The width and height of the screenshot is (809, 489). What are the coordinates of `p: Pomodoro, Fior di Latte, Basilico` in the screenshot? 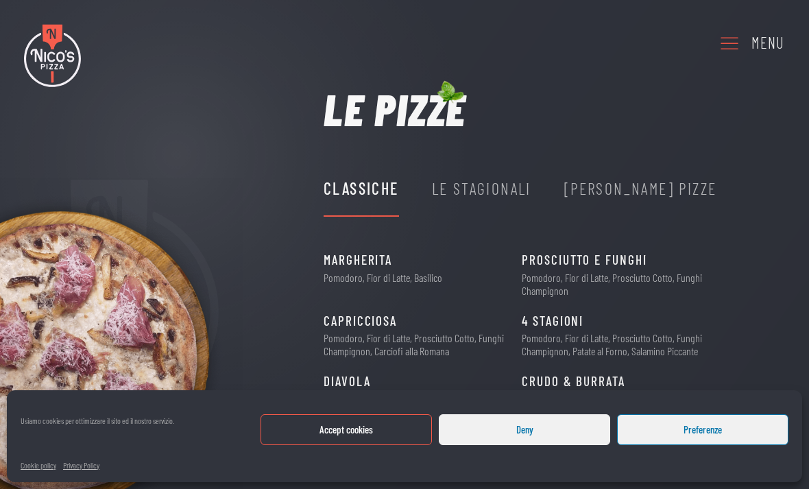 It's located at (383, 277).